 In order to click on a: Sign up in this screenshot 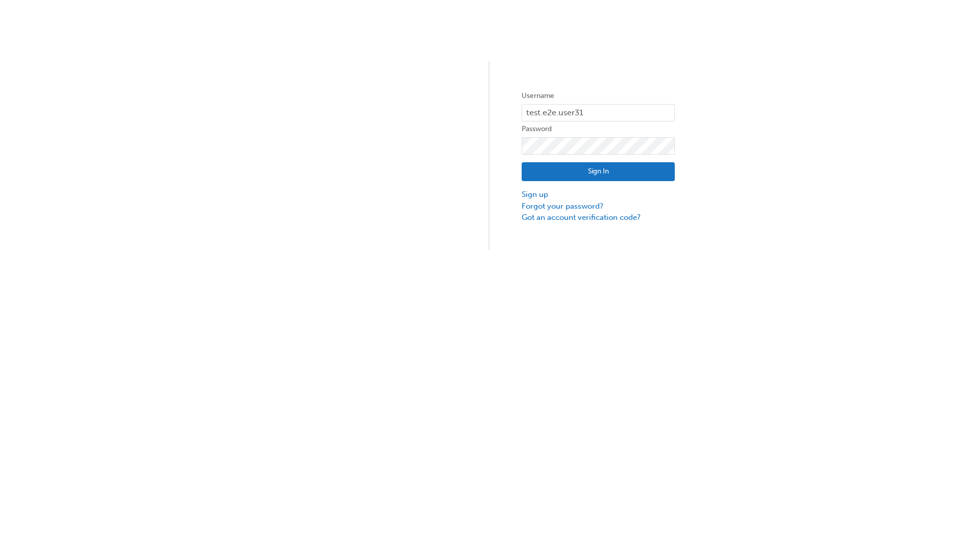, I will do `click(599, 194)`.